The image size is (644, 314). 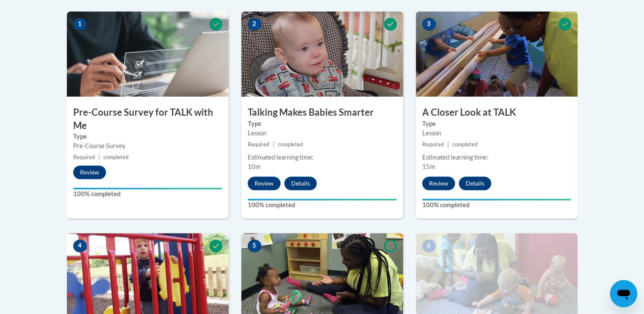 I want to click on h3: Pre-Course Survey for TALK with Me, so click(x=148, y=119).